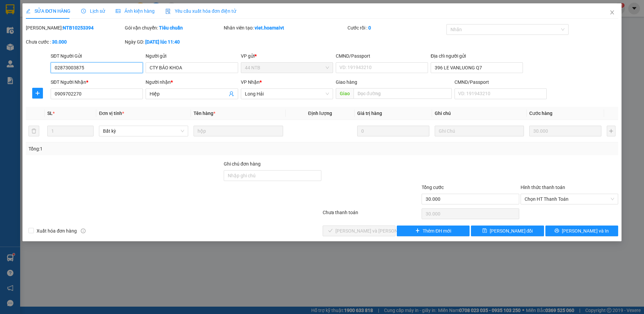 Image resolution: width=644 pixels, height=314 pixels. Describe the element at coordinates (320, 113) in the screenshot. I see `span: Định lượng` at that location.